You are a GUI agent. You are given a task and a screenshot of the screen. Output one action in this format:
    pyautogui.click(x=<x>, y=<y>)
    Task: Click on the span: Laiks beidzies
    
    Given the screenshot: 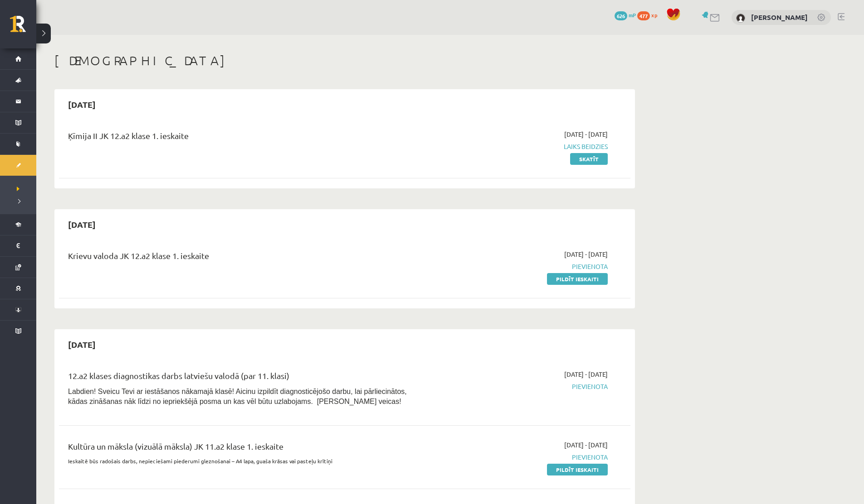 What is the action you would take?
    pyautogui.click(x=522, y=147)
    